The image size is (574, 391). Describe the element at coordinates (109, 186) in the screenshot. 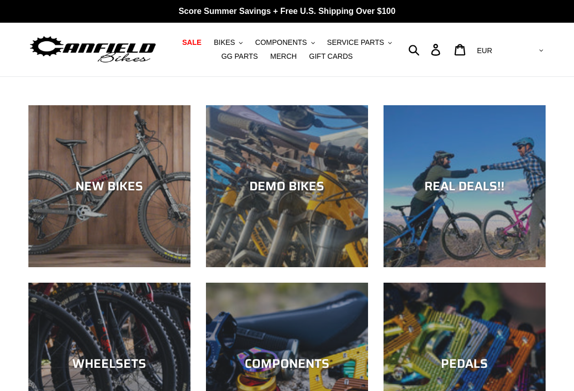

I see `a: NEW BIKES` at that location.